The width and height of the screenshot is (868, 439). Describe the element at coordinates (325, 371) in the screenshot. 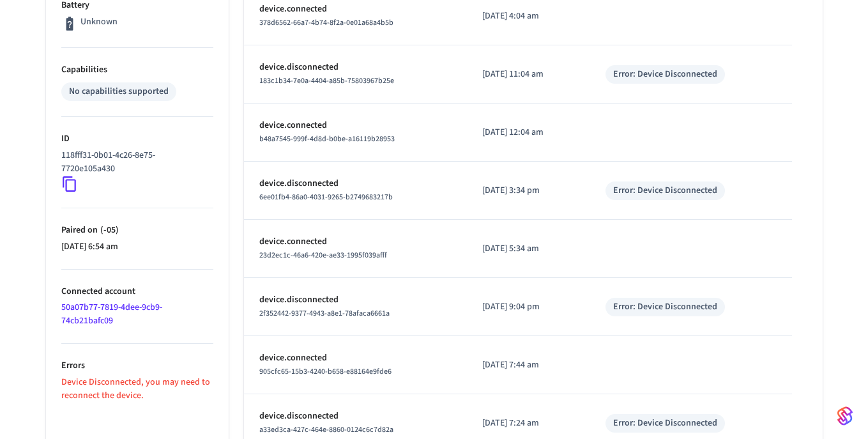

I see `span: 905cfc65-15b3-4240-b658-e88164e9fde6` at that location.